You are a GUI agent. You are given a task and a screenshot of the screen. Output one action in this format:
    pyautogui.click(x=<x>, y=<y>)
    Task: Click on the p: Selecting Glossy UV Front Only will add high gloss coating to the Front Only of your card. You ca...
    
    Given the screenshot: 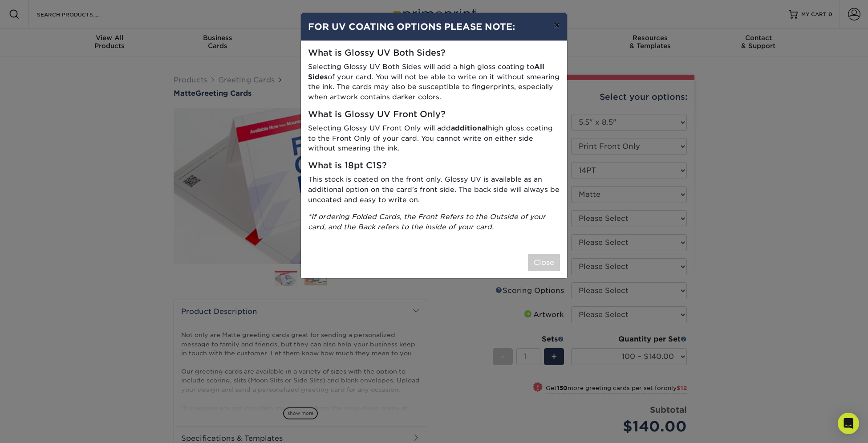 What is the action you would take?
    pyautogui.click(x=434, y=138)
    